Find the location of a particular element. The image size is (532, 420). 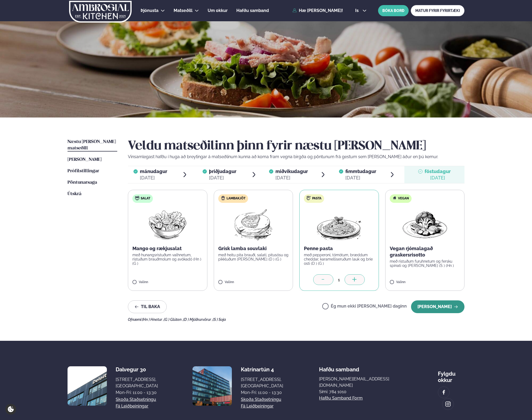

span: Pöntunarsaga is located at coordinates (82, 182).